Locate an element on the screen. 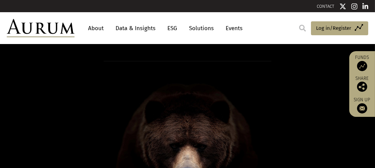 This screenshot has width=375, height=168. img: Linkedin icon is located at coordinates (366, 6).